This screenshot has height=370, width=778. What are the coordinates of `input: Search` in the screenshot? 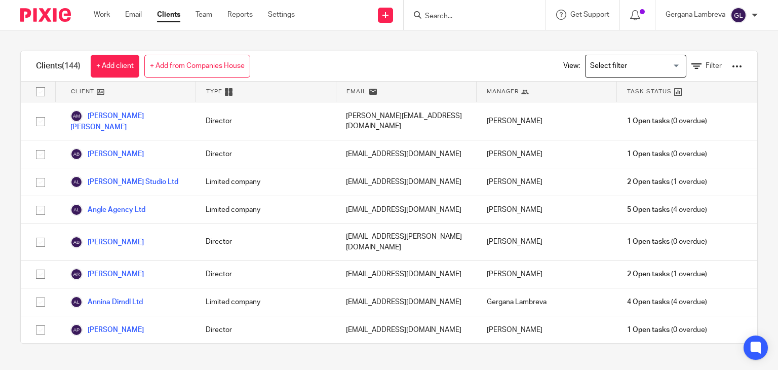 It's located at (470, 17).